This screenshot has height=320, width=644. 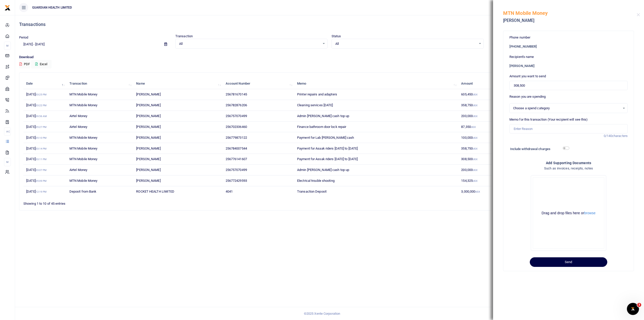 What do you see at coordinates (468, 126) in the screenshot?
I see `span: 87,350` at bounding box center [468, 126].